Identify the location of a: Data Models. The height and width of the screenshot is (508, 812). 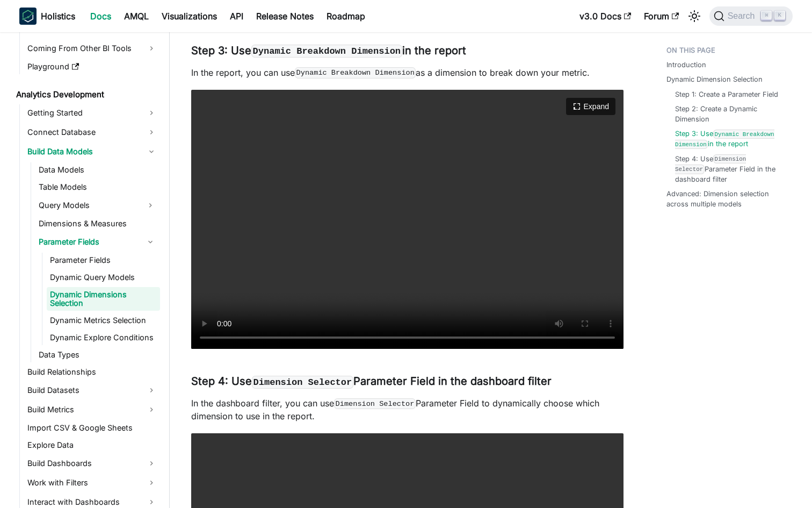
(98, 170).